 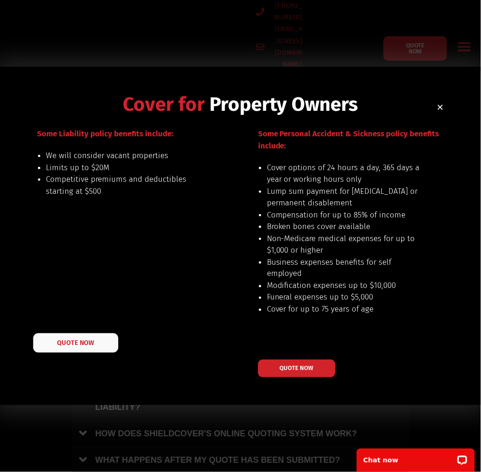 I want to click on li: Competitive premiums and deductibles starting at $500, so click(x=126, y=185).